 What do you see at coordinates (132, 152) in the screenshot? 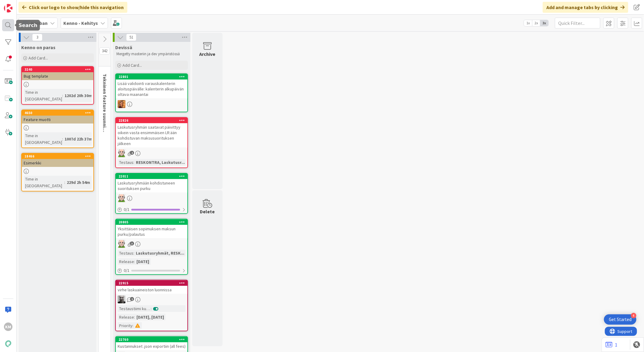
I see `span: 2` at bounding box center [132, 152].